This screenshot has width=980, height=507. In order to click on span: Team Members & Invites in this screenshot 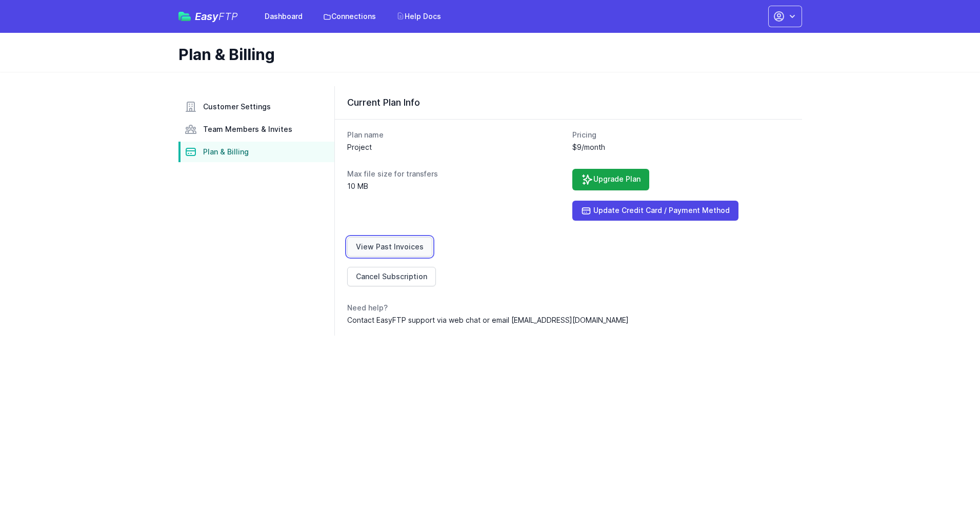, I will do `click(248, 130)`.